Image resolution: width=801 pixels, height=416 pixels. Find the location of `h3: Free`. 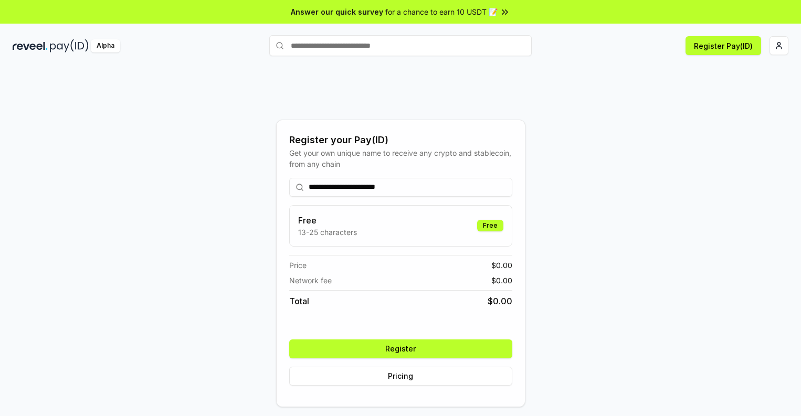

h3: Free is located at coordinates (327, 220).